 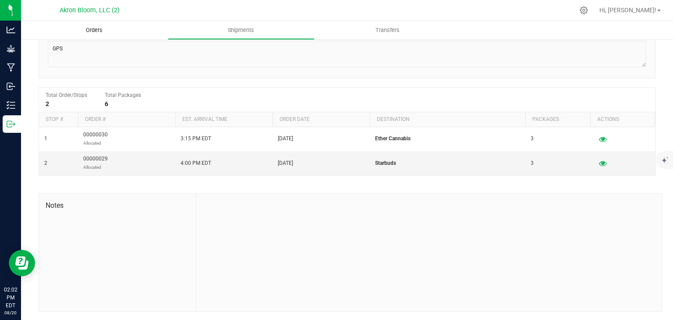 What do you see at coordinates (96, 163) in the screenshot?
I see `span: 00000029` at bounding box center [96, 163].